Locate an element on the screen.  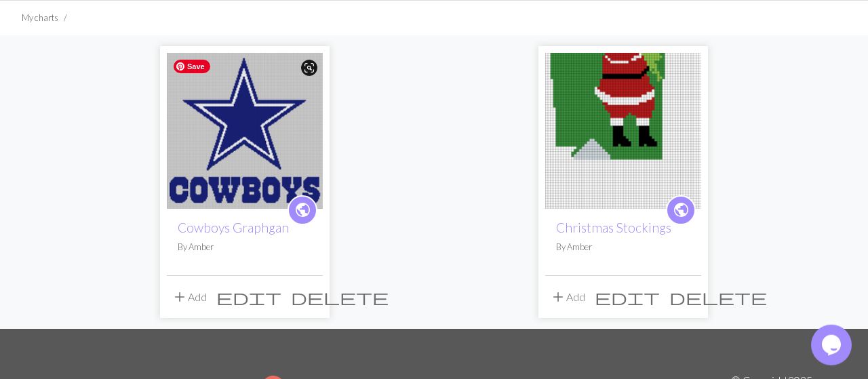
img: Cowboys Graphgan is located at coordinates (245, 131).